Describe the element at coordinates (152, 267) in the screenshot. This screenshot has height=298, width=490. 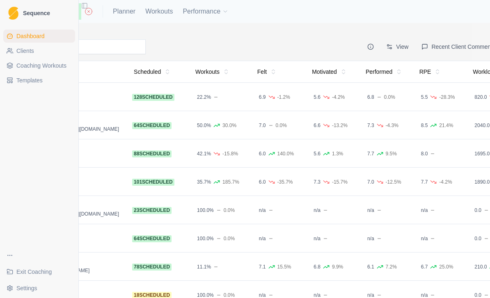
I see `span: 78 scheduled` at that location.